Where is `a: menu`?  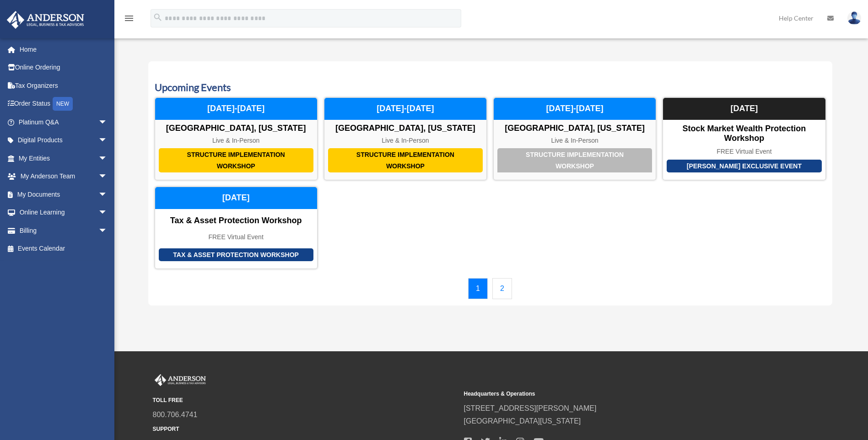 a: menu is located at coordinates (129, 20).